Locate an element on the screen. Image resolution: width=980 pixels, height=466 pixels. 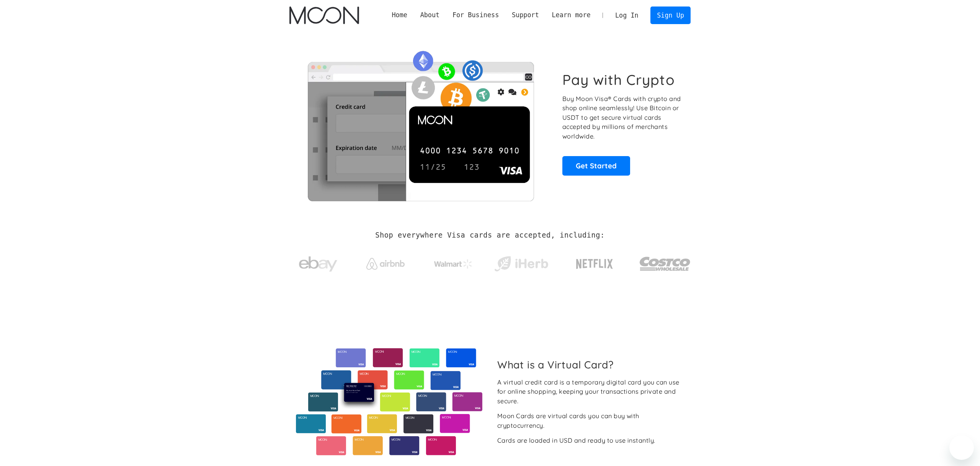
h2: What is a Virtual Card? is located at coordinates (591, 365).